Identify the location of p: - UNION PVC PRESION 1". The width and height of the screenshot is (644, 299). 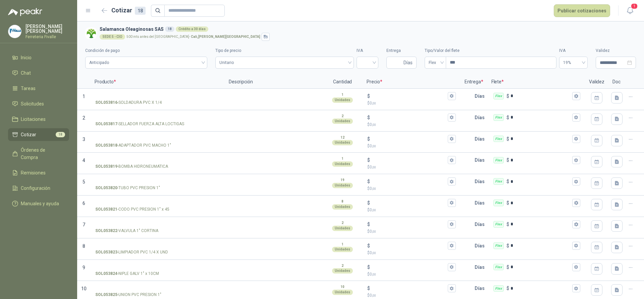
(128, 295).